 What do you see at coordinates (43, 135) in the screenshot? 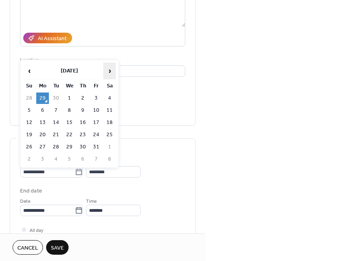
I see `td: 20` at bounding box center [43, 135].